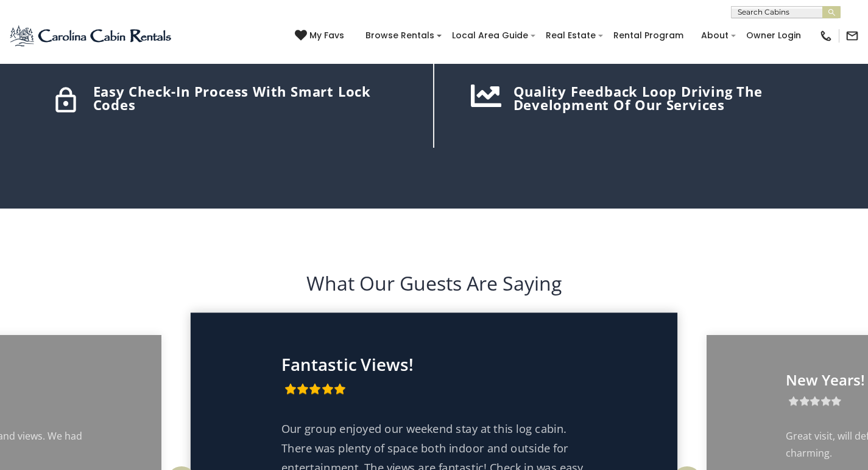 The width and height of the screenshot is (868, 470). What do you see at coordinates (434, 364) in the screenshot?
I see `p: Fantastic Views!` at bounding box center [434, 364].